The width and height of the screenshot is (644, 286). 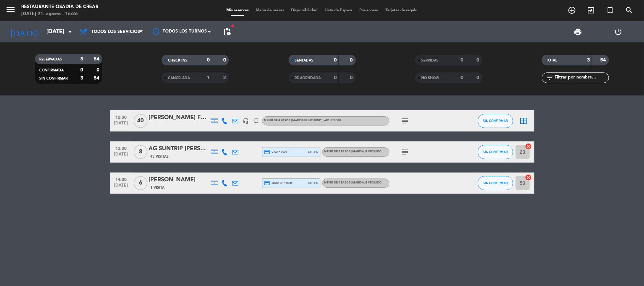 I want to click on span: Pre-acceso, so click(x=369, y=10).